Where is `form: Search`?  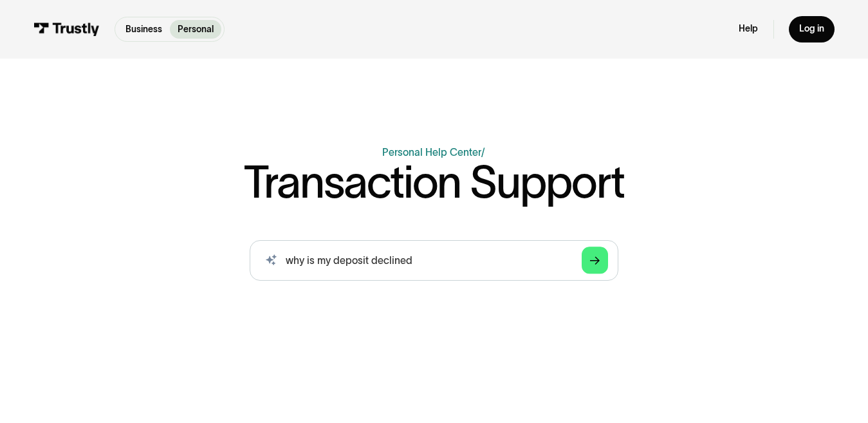 form: Search is located at coordinates (434, 260).